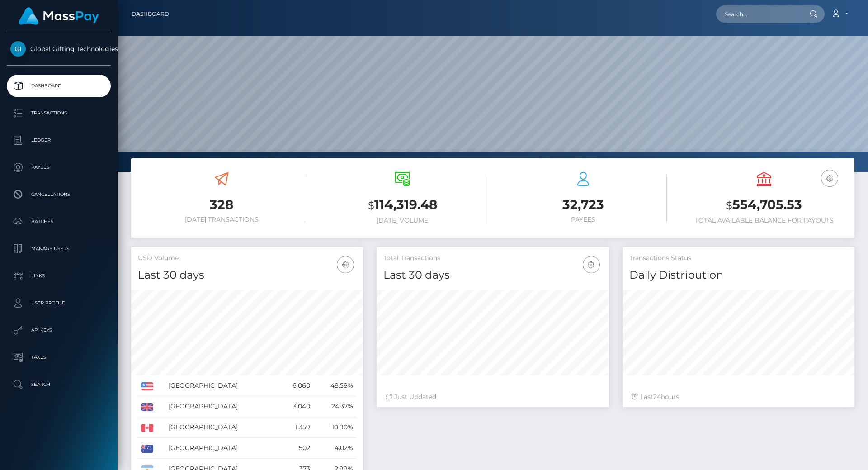  I want to click on p: Links, so click(59, 276).